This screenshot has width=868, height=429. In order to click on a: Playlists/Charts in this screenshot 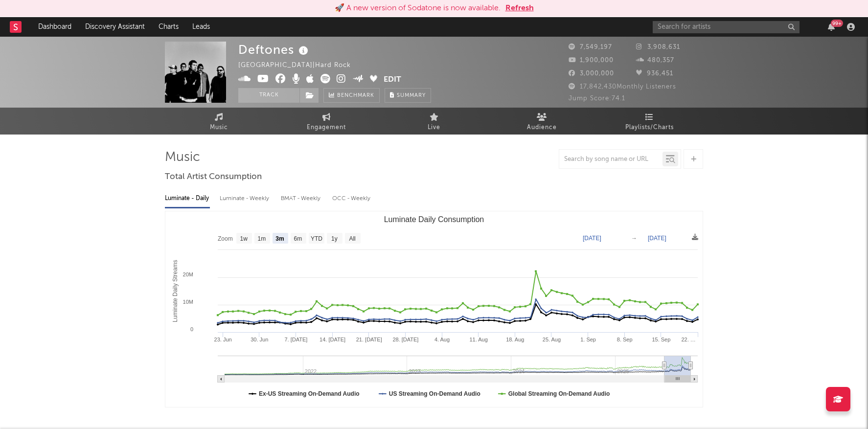, I will do `click(649, 121)`.